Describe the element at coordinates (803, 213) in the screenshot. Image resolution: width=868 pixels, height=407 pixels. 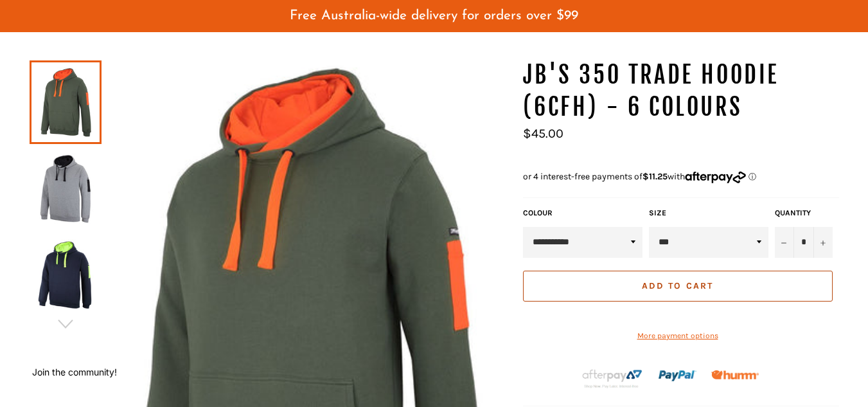
I see `label: Quantity` at that location.